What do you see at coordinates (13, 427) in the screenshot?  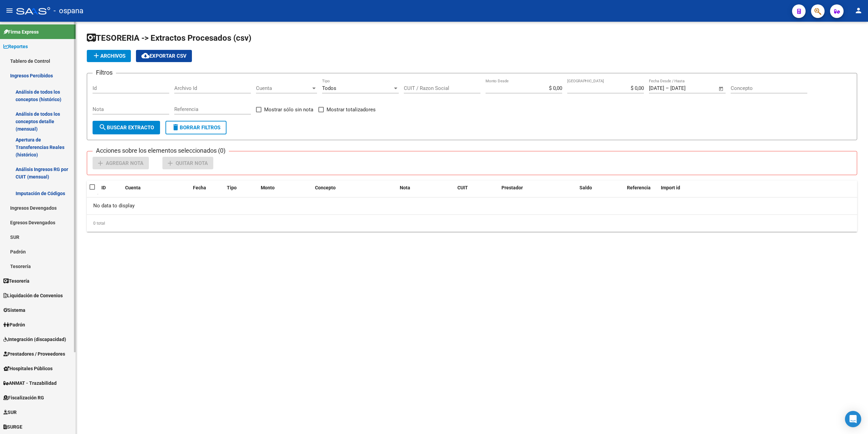 I see `span: SURGE` at bounding box center [13, 427].